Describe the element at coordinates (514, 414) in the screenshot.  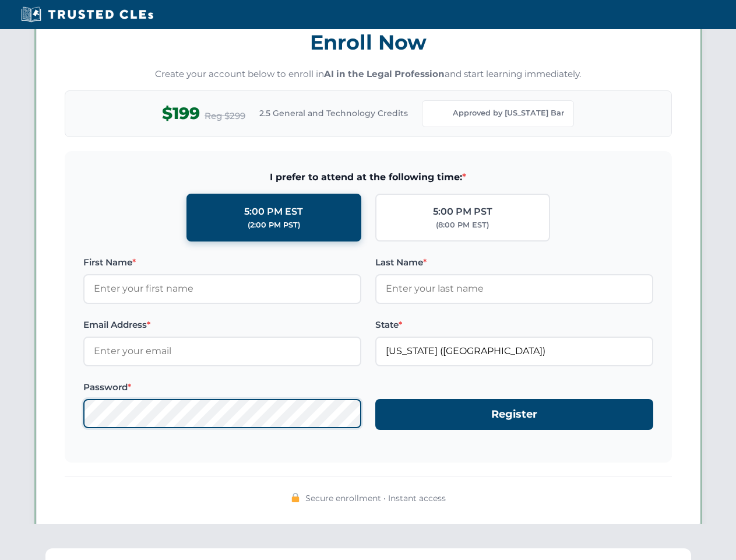
I see `button: Register` at that location.